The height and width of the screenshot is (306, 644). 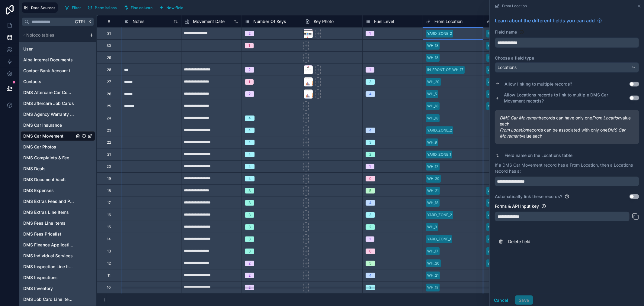 What do you see at coordinates (57, 267) in the screenshot?
I see `div: DMS Inspection Line Items` at bounding box center [57, 267].